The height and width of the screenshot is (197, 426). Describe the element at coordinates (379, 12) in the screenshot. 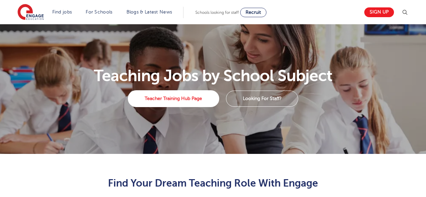

I see `a: Sign up` at that location.